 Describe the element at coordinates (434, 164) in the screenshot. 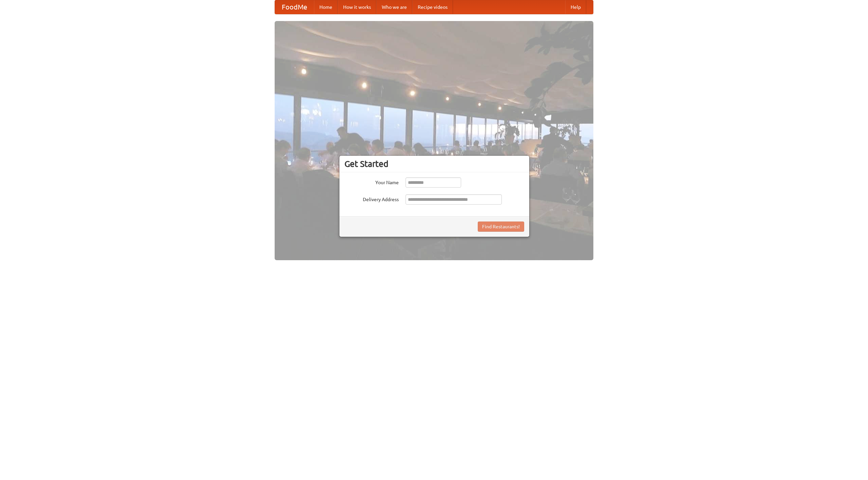

I see `h3: Get Started` at that location.